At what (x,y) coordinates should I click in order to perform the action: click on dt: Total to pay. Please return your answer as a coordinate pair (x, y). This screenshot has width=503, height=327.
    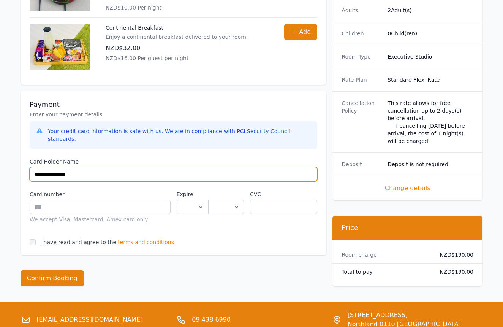
    Looking at the image, I should click on (384, 272).